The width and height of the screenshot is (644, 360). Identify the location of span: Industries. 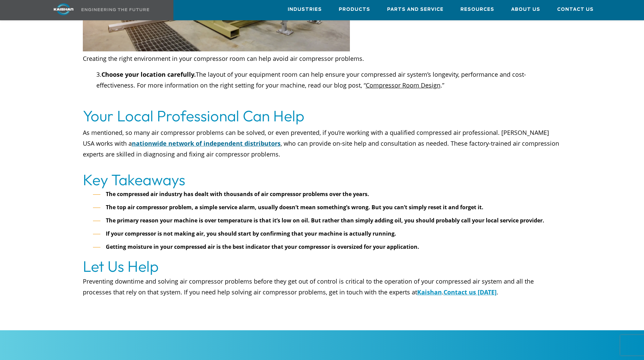
(305, 10).